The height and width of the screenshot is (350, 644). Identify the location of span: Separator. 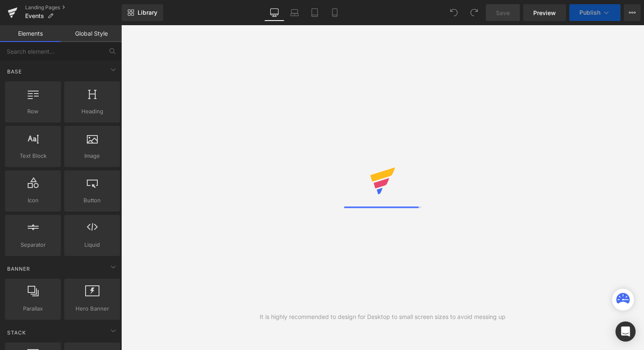
(33, 245).